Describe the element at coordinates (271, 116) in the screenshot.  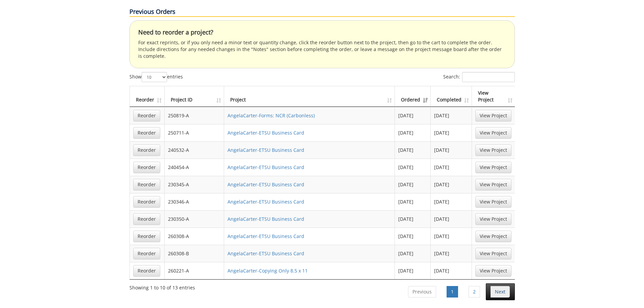
I see `a: AngelaCarter-Forms: NCR (Carbonless)` at that location.